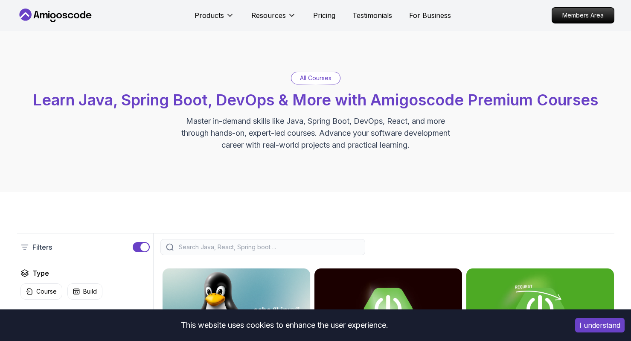 The height and width of the screenshot is (341, 631). I want to click on span: Learn Java, Spring Boot, DevOps & More with Amigoscode Premium Courses, so click(315, 100).